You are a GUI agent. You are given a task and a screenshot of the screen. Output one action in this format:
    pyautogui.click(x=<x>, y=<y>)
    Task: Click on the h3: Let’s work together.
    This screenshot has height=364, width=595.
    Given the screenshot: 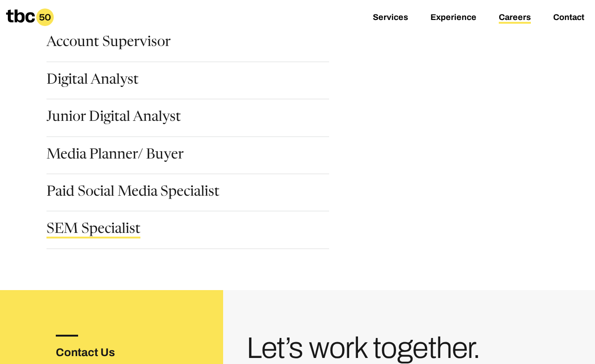 What is the action you would take?
    pyautogui.click(x=398, y=349)
    